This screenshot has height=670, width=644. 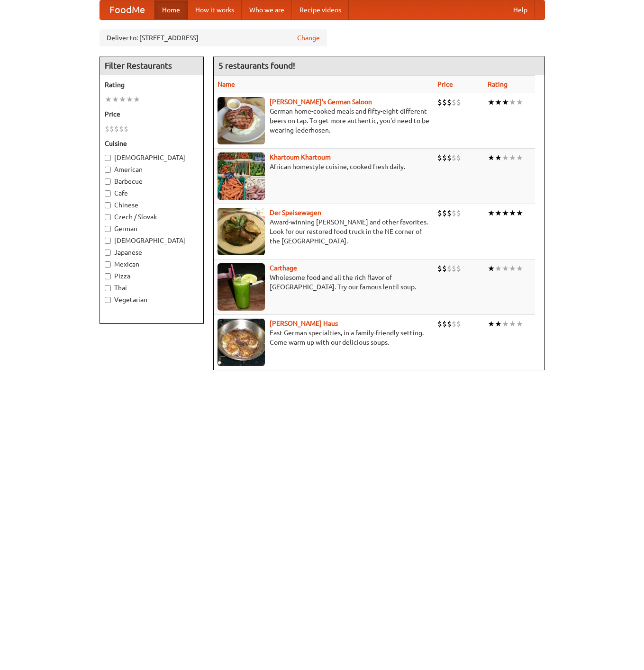 What do you see at coordinates (324, 338) in the screenshot?
I see `p: East German specialties, in a family-friendly setting. Come warm up with our delicious soups.` at bounding box center [324, 338].